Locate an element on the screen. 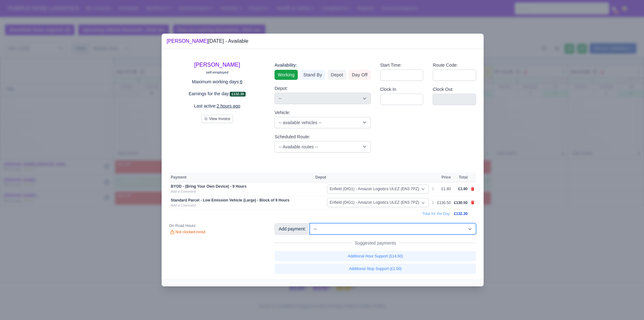  label: Scheduled Route: is located at coordinates (292, 137).